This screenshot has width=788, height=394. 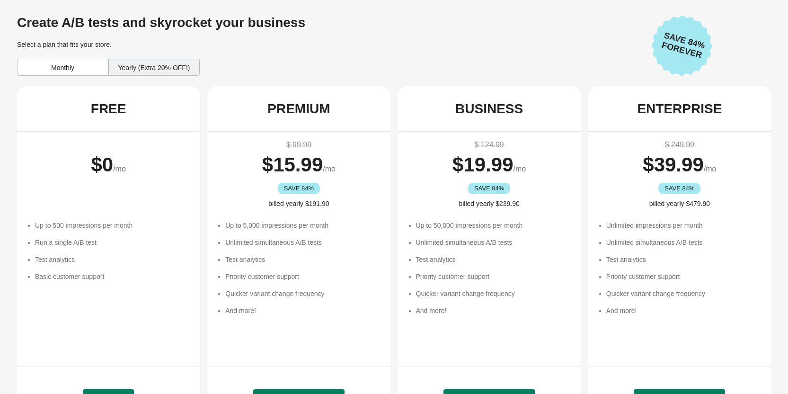 What do you see at coordinates (683, 45) in the screenshot?
I see `span: Save 84% Forever` at bounding box center [683, 45].